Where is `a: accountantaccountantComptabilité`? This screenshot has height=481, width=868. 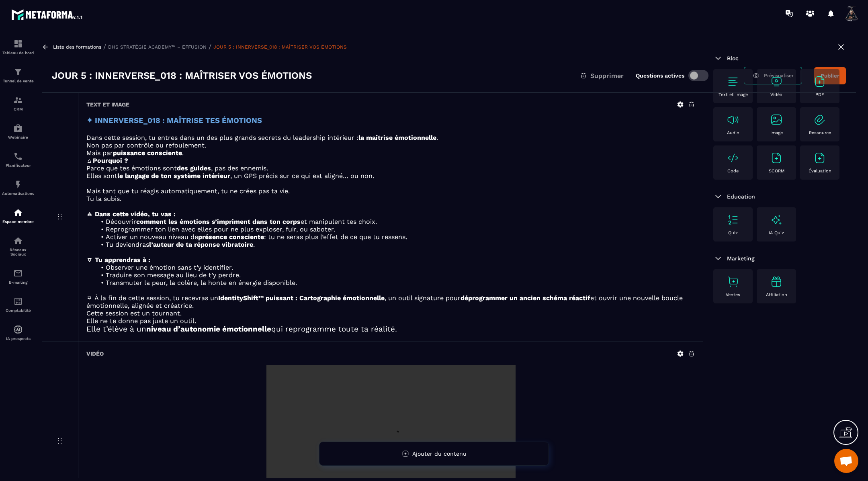
a: accountantaccountantComptabilité is located at coordinates (18, 304).